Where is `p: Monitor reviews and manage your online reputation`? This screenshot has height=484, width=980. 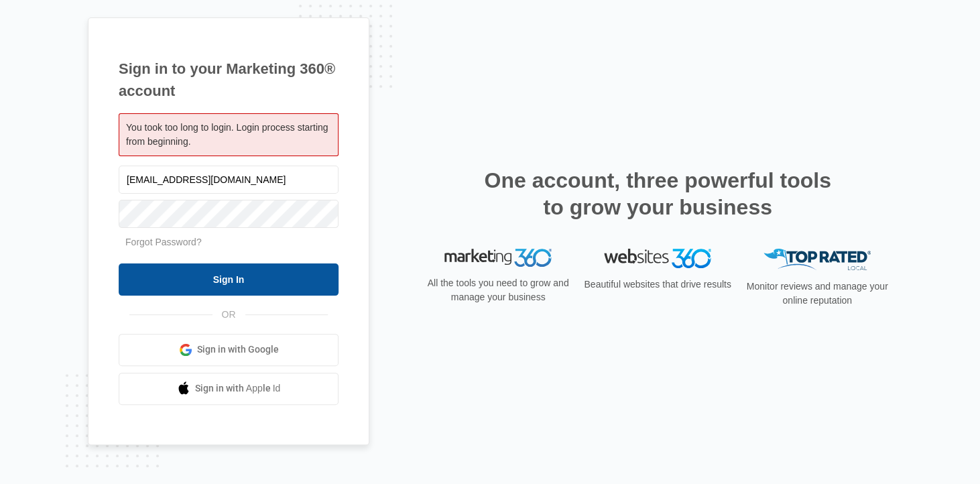
p: Monitor reviews and manage your online reputation is located at coordinates (817, 293).